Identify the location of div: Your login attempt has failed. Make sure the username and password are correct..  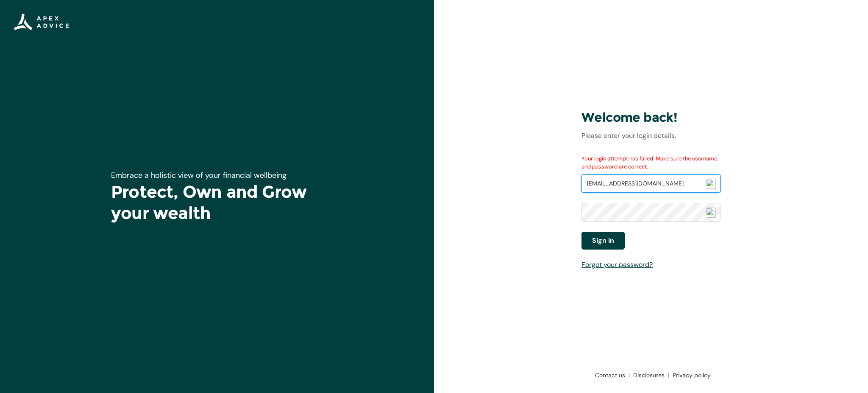
(651, 162).